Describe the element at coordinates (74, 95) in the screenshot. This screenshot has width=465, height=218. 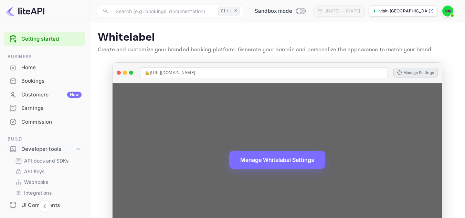
I see `div: New` at that location.